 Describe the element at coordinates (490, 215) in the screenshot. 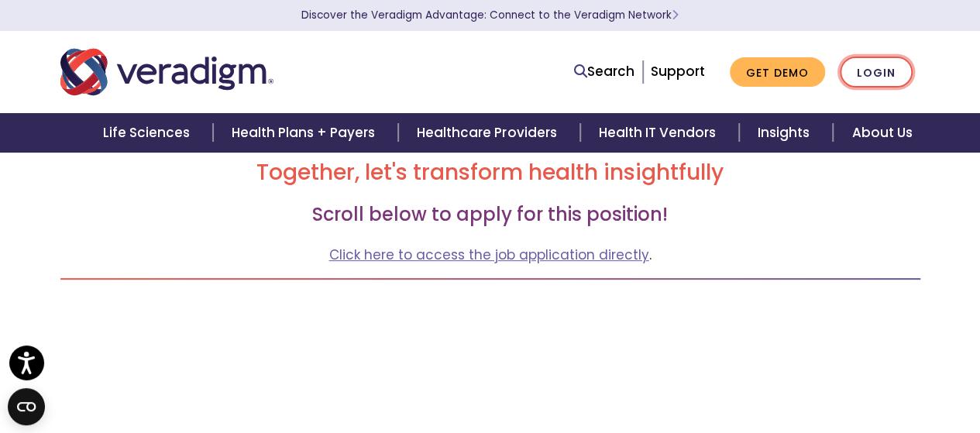

I see `h3: Scroll below to apply for this position!` at that location.